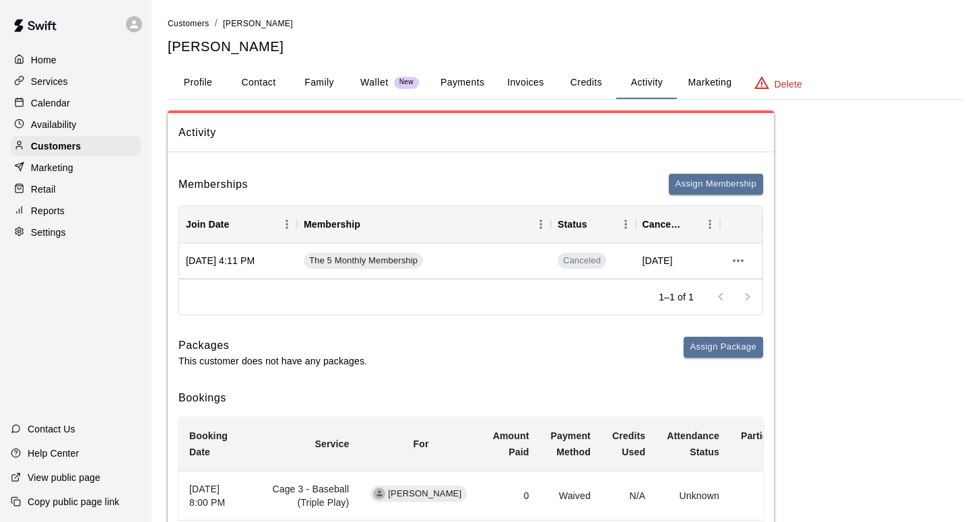  I want to click on h6: Memberships, so click(213, 185).